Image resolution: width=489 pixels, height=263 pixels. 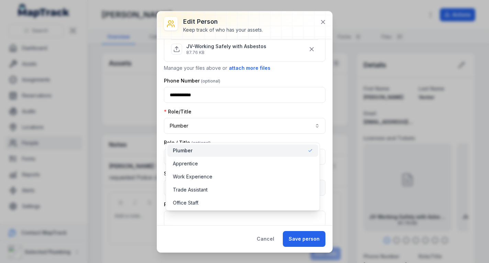 I want to click on div: Plumber, so click(x=243, y=177).